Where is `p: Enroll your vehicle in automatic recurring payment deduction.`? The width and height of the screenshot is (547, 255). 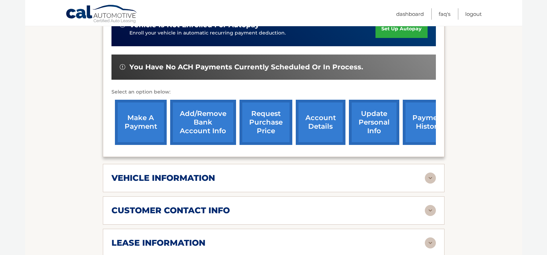 p: Enroll your vehicle in automatic recurring payment deduction. is located at coordinates (253, 33).